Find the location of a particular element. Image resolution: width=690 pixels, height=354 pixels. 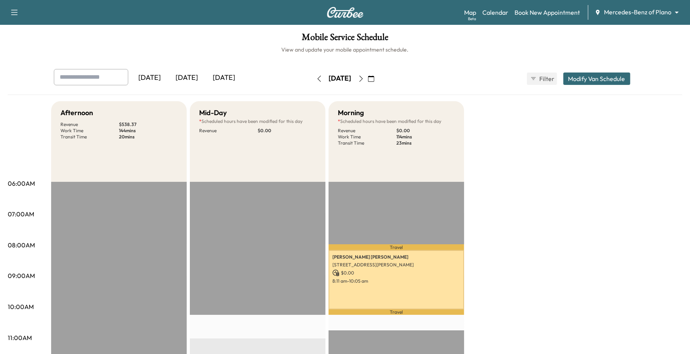

span: Mercedes-Benz of Plano is located at coordinates (638, 12).